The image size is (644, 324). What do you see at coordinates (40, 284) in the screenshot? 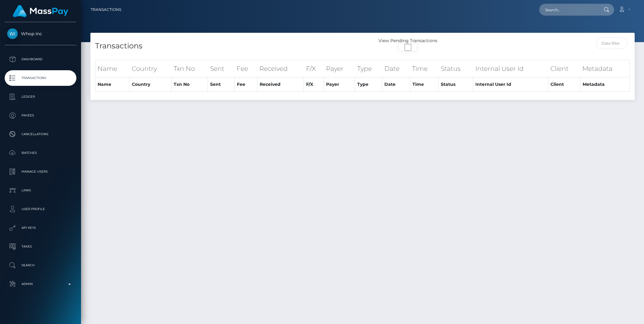
I see `p: Admin` at bounding box center [40, 284].